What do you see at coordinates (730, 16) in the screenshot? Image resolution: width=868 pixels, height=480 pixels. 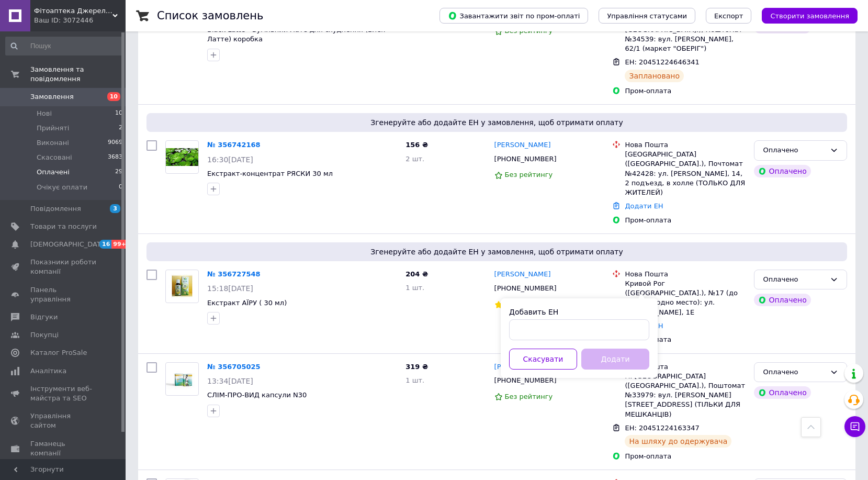 I see `button: Експорт` at bounding box center [730, 16].